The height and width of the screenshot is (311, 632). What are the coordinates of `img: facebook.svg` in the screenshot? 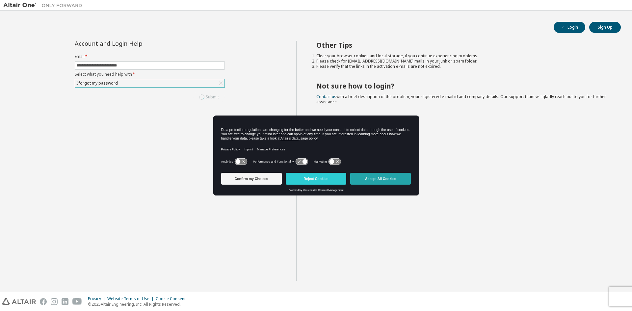 It's located at (43, 302).